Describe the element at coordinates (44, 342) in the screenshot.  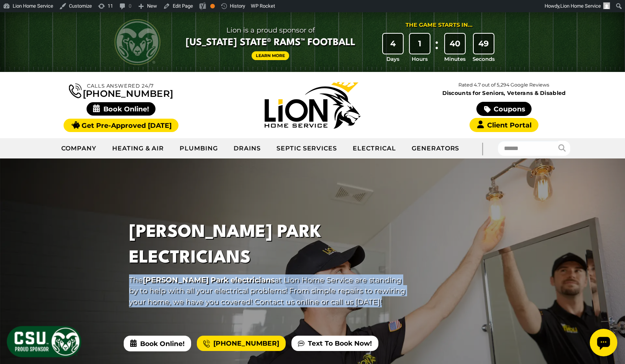
I see `img: CSU Sponsor Badge` at that location.